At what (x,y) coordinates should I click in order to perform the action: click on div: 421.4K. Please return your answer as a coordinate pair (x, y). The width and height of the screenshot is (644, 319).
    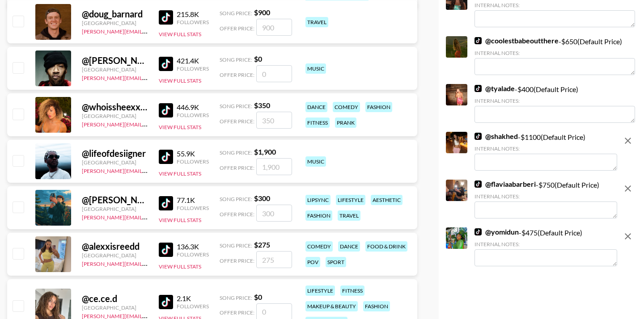
    Looking at the image, I should click on (193, 61).